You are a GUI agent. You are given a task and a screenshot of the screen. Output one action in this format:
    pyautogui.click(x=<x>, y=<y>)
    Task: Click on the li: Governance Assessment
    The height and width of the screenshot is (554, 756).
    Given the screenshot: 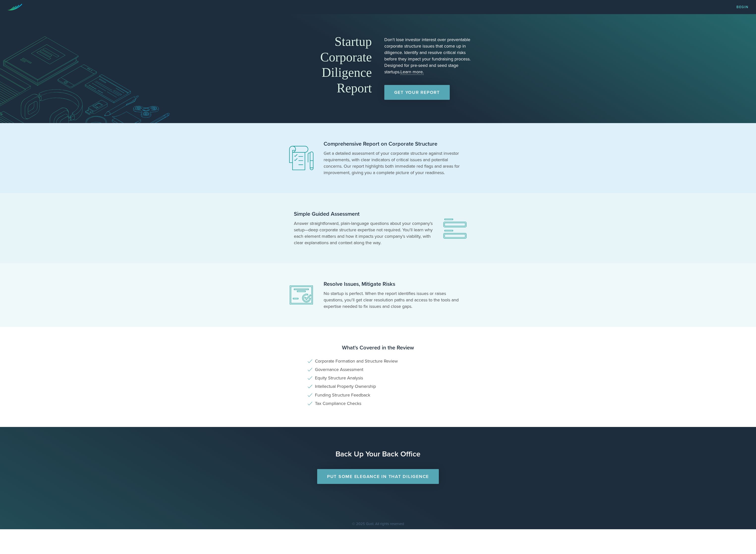 What is the action you would take?
    pyautogui.click(x=378, y=369)
    